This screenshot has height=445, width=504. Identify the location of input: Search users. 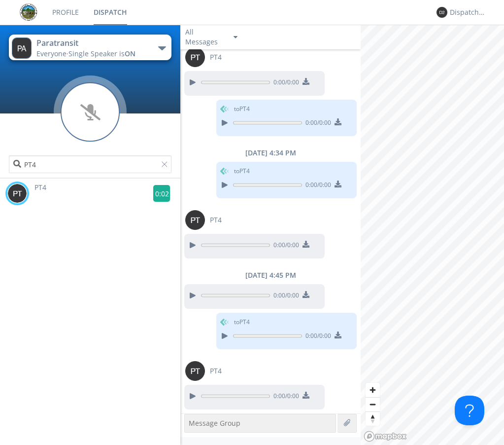
(90, 164).